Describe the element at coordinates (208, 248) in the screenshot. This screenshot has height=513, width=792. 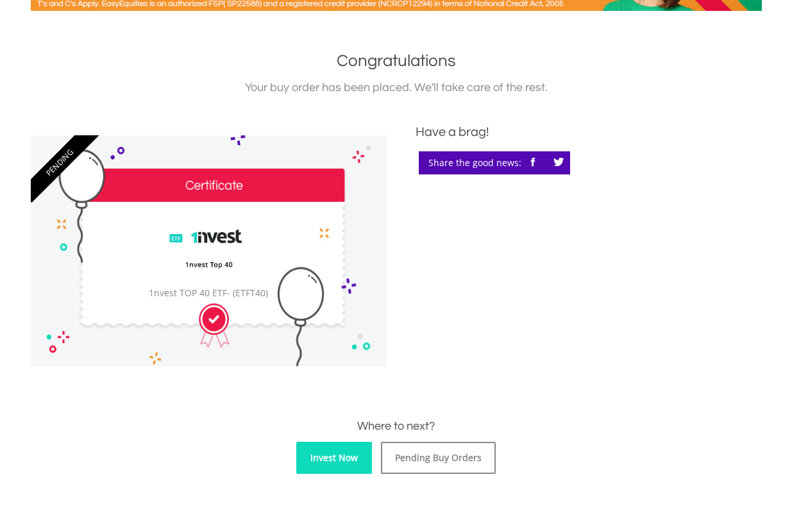
I see `img: EQU.ZA.ETFT40.png` at that location.